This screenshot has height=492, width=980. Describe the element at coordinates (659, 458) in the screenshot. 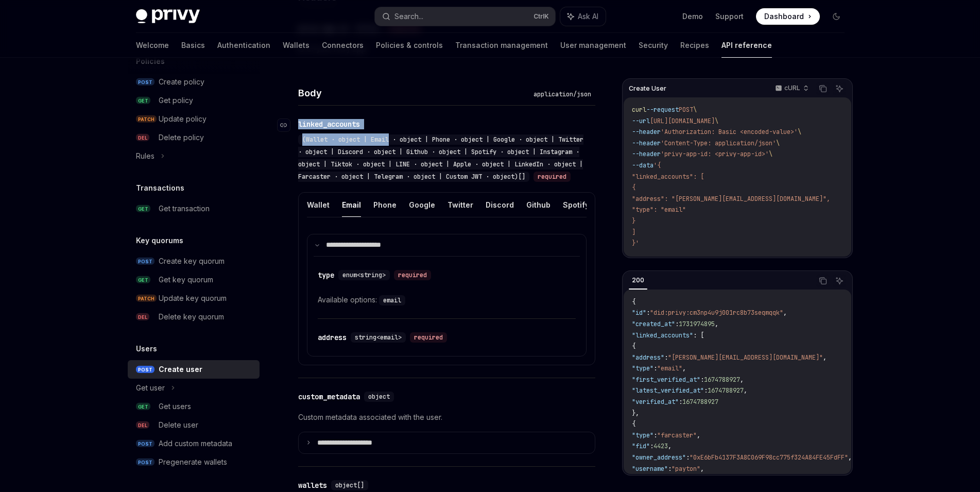

I see `span: "owner_address"` at that location.